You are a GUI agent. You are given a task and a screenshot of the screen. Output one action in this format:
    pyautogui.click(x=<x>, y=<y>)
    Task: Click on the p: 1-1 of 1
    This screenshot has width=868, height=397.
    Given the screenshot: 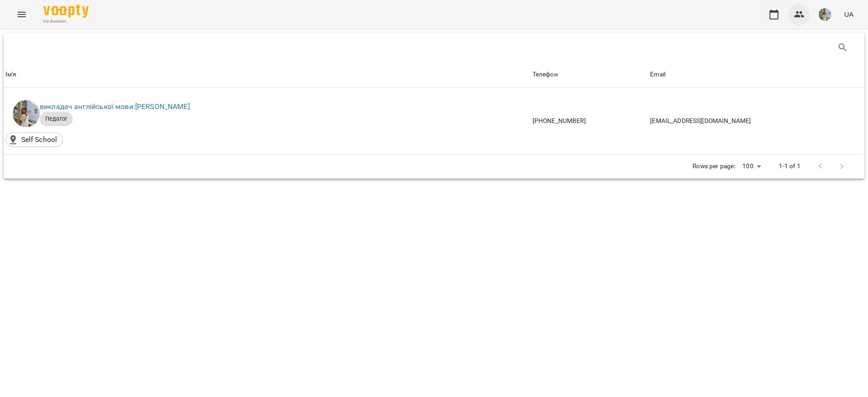 What is the action you would take?
    pyautogui.click(x=790, y=166)
    